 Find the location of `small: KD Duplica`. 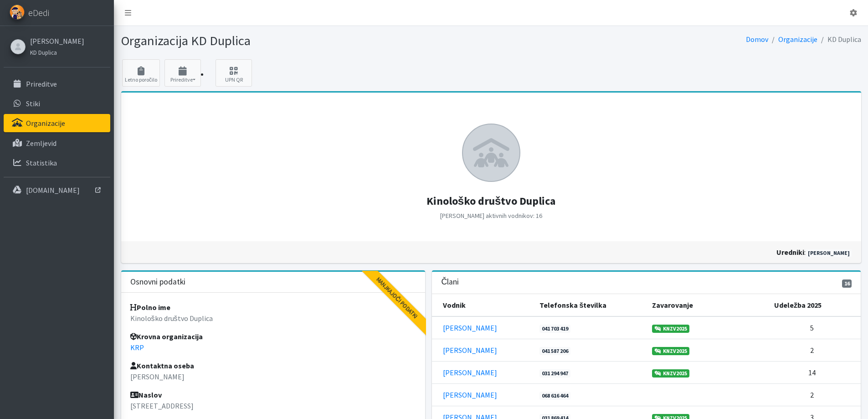

small: KD Duplica is located at coordinates (43, 52).